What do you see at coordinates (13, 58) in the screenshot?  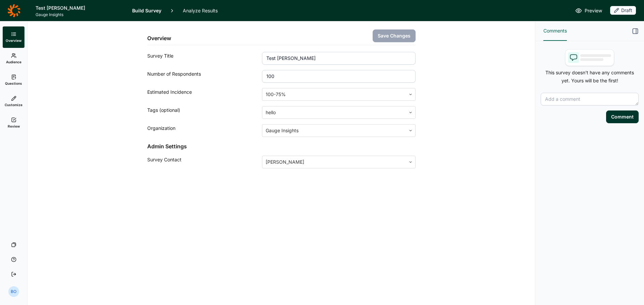 I see `a: Audience` at bounding box center [13, 58].